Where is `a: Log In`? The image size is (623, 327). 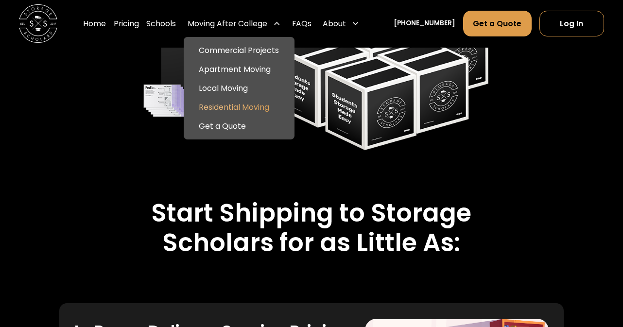
a: Log In is located at coordinates (571, 24).